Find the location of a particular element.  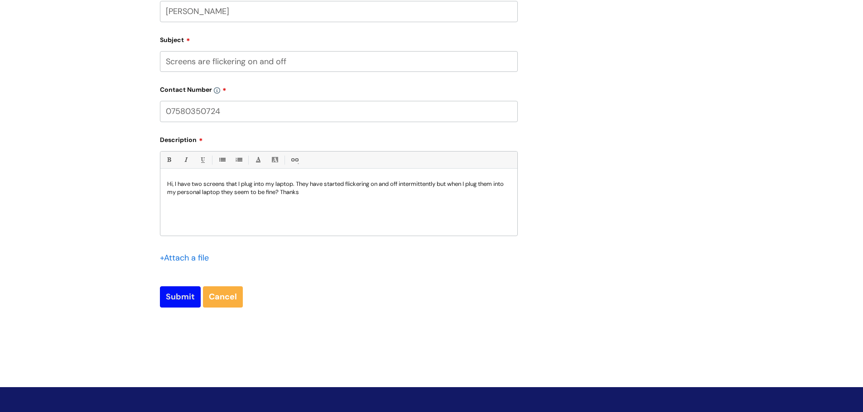

a: Underline(Ctrl-U) is located at coordinates (202, 160).